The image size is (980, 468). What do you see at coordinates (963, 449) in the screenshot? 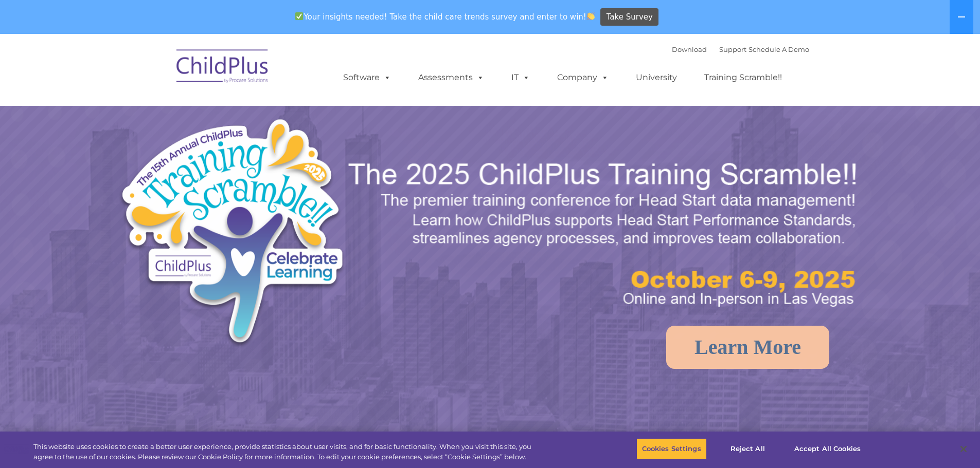
I see `button: Close` at bounding box center [963, 449].